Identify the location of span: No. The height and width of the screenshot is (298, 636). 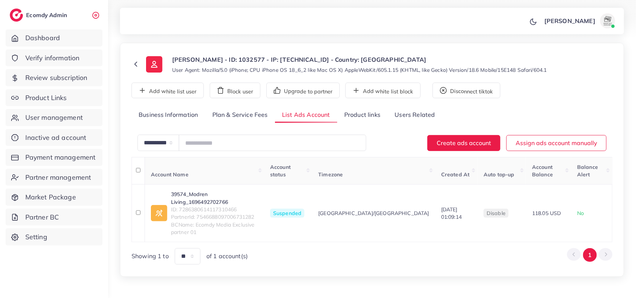
(580, 213).